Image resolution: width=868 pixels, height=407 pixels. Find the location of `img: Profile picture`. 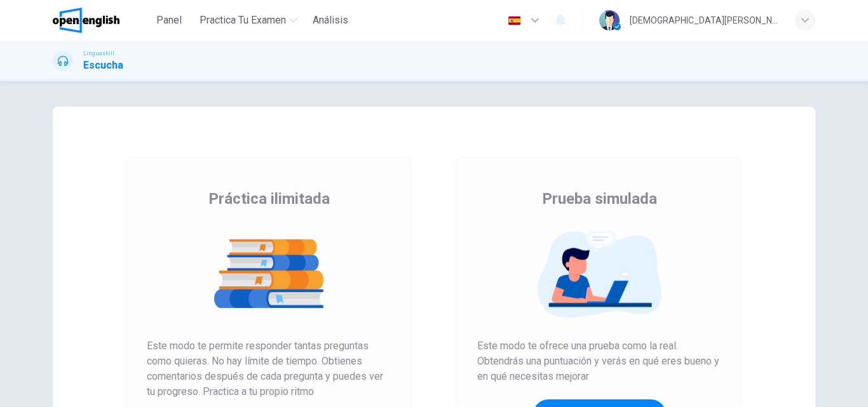

img: Profile picture is located at coordinates (610, 20).